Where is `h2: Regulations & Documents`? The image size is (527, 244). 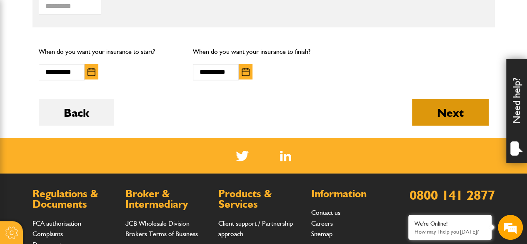
h2: Regulations & Documents is located at coordinates (75, 198).